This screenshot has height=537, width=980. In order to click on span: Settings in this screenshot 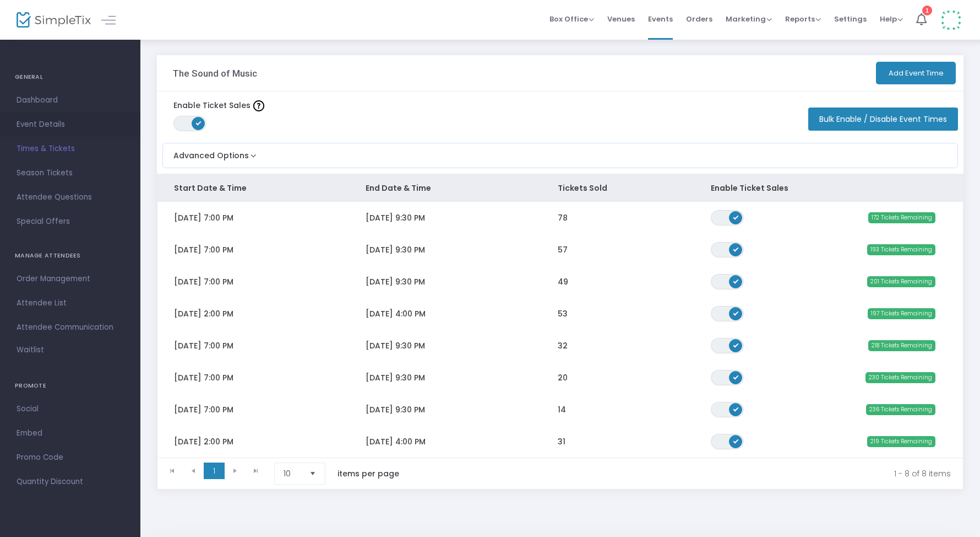, I will do `click(850, 19)`.